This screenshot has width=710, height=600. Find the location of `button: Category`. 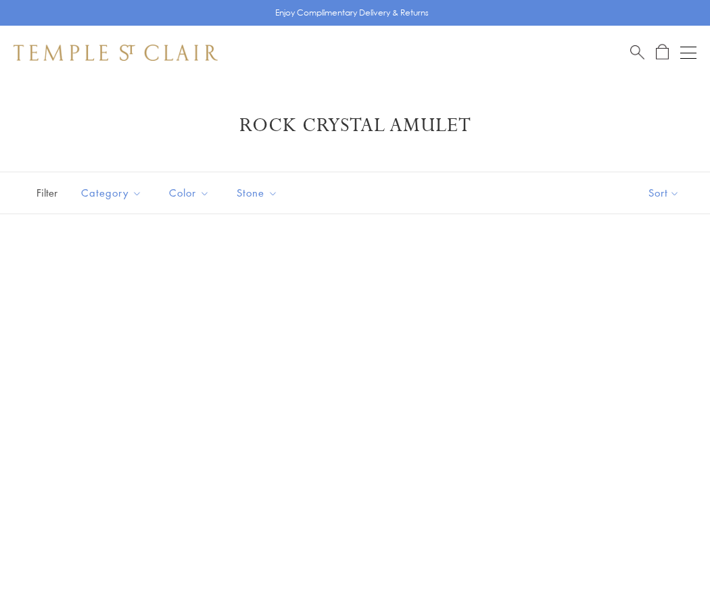

button: Category is located at coordinates (112, 193).